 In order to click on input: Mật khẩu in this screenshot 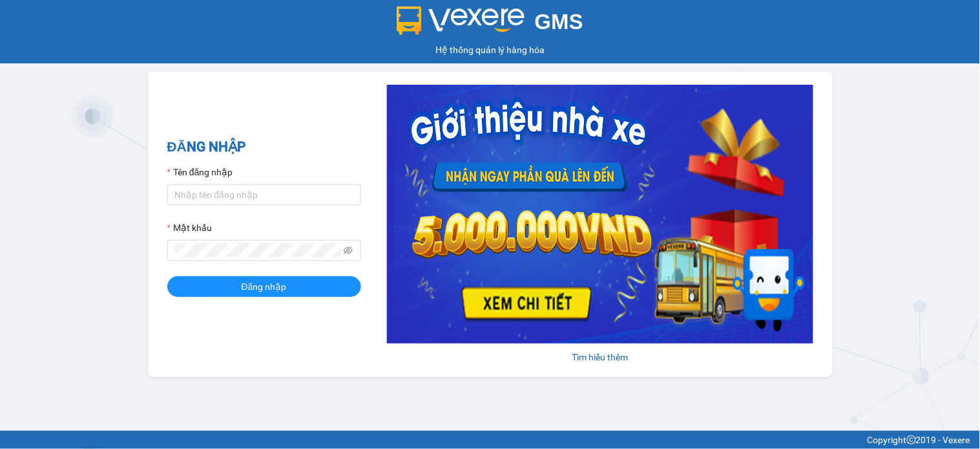, I will do `click(258, 250)`.